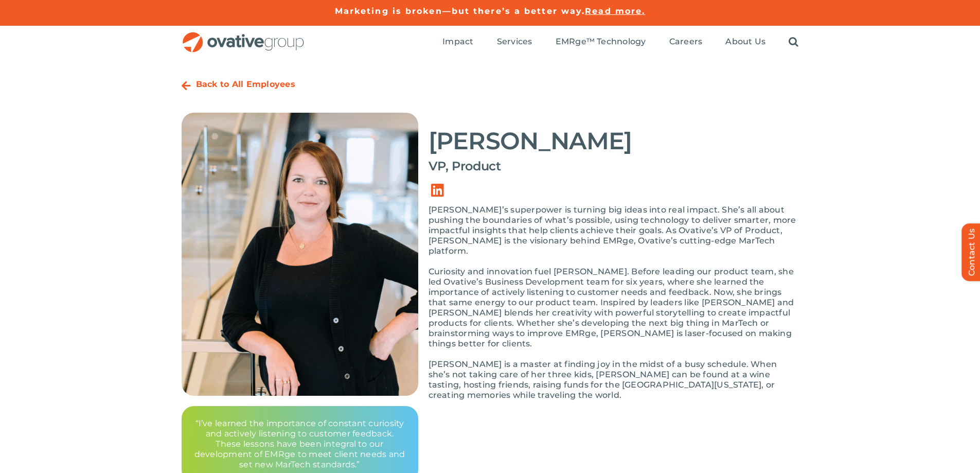 This screenshot has height=473, width=980. Describe the element at coordinates (244, 35) in the screenshot. I see `a: OG_Full_horizontal_RGB` at that location.